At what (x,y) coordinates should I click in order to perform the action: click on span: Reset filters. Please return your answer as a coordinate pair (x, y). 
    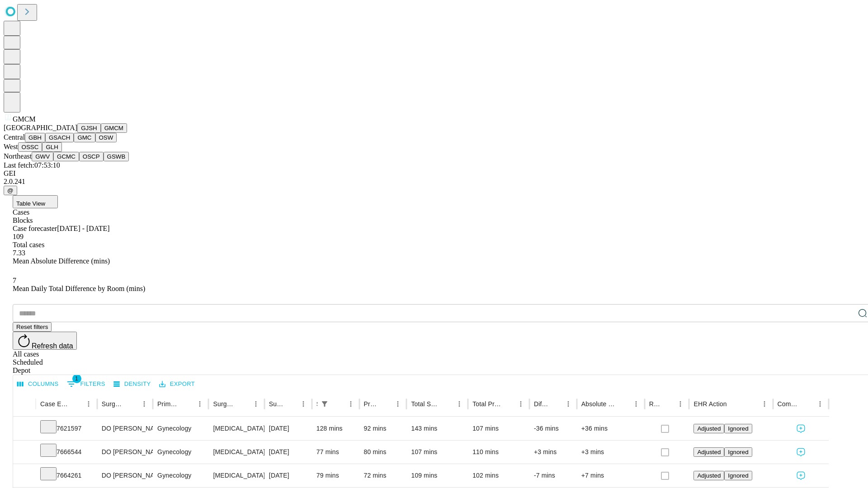
    Looking at the image, I should click on (32, 327).